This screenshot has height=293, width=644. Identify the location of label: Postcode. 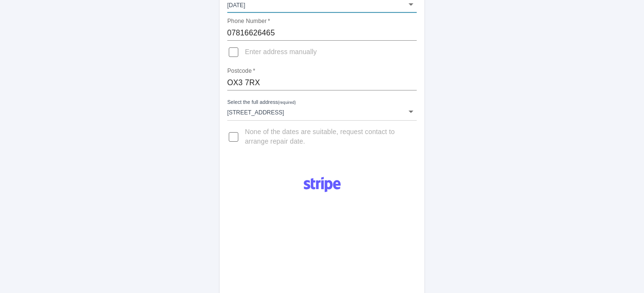
(241, 71).